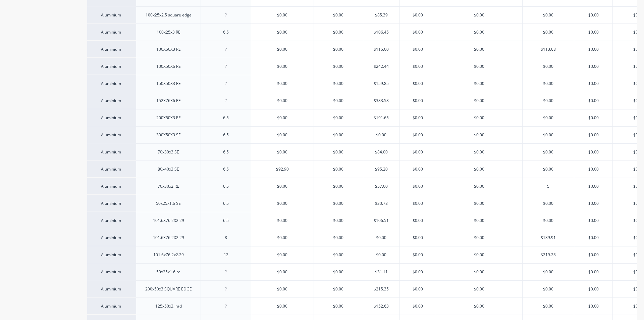 This screenshot has width=644, height=320. Describe the element at coordinates (381, 220) in the screenshot. I see `div: $106.51` at that location.